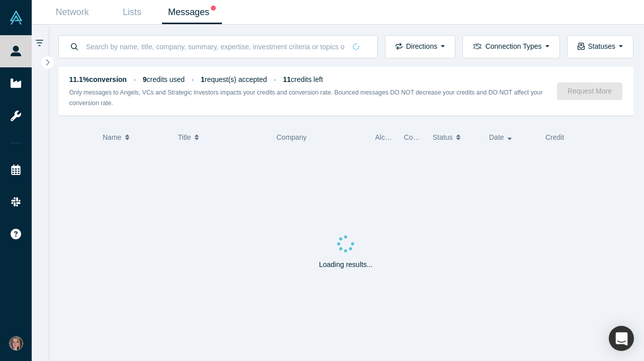 The height and width of the screenshot is (361, 644). Describe the element at coordinates (398, 137) in the screenshot. I see `span: Alchemist Role` at that location.